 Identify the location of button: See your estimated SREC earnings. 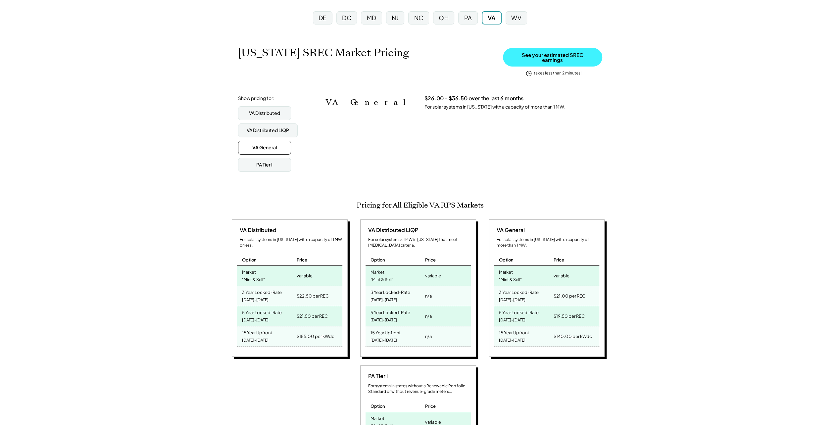
(552, 57).